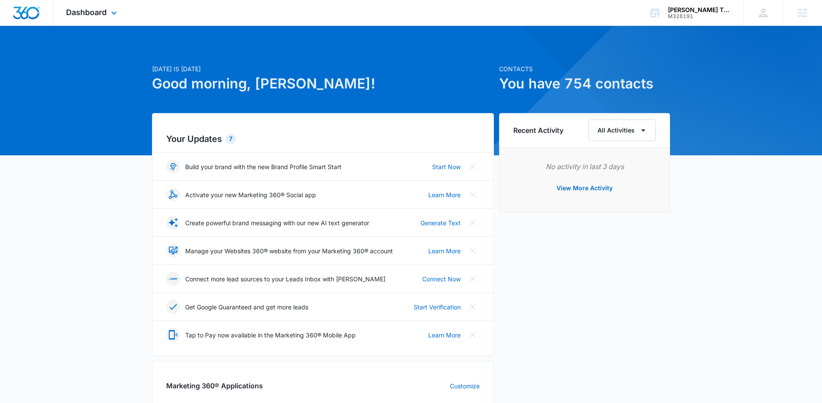 The height and width of the screenshot is (403, 822). What do you see at coordinates (465, 386) in the screenshot?
I see `a: Customize` at bounding box center [465, 386].